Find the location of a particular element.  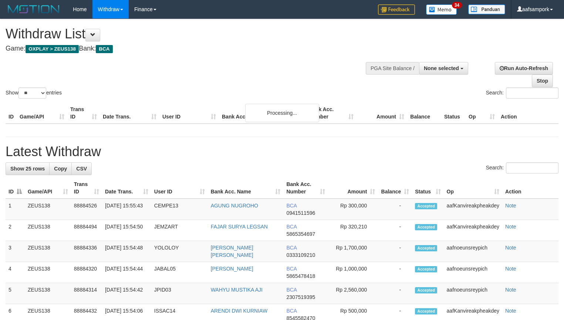

h1: Latest Withdraw is located at coordinates (282, 152).